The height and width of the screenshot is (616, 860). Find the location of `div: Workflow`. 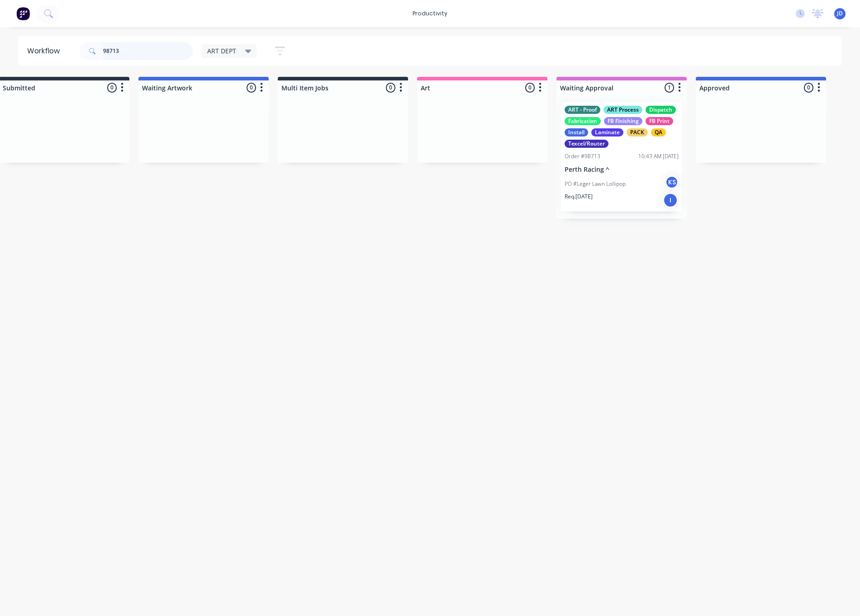

div: Workflow is located at coordinates (46, 51).